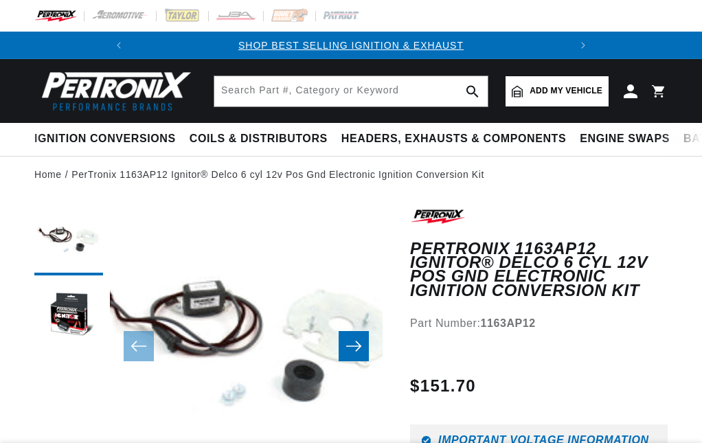  Describe the element at coordinates (624, 139) in the screenshot. I see `span: Engine Swaps` at that location.